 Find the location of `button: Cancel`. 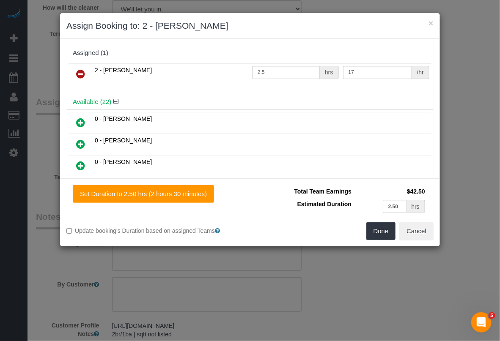

button: Cancel is located at coordinates (416, 231).